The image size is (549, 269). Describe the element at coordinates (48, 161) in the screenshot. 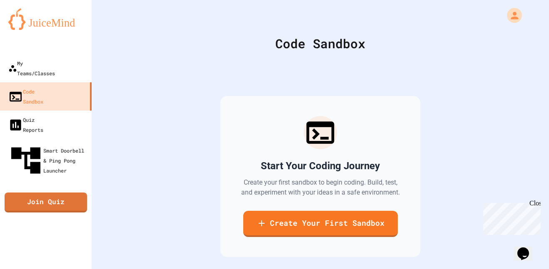

I see `div: Smart Doorbell & Ping Pong Launcher` at that location.